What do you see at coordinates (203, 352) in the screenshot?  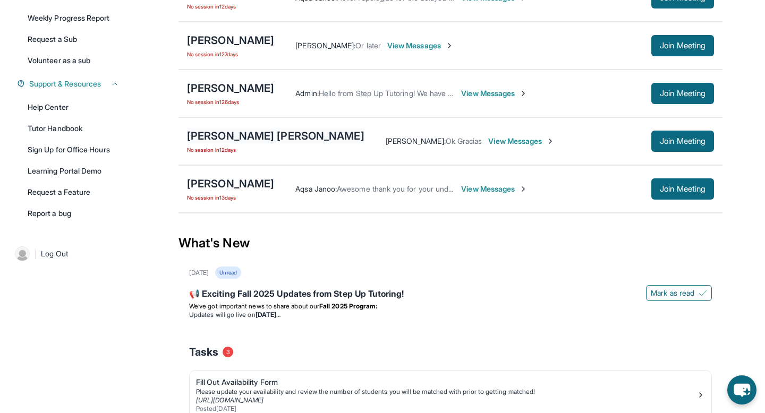 I see `span: Tasks` at bounding box center [203, 352].